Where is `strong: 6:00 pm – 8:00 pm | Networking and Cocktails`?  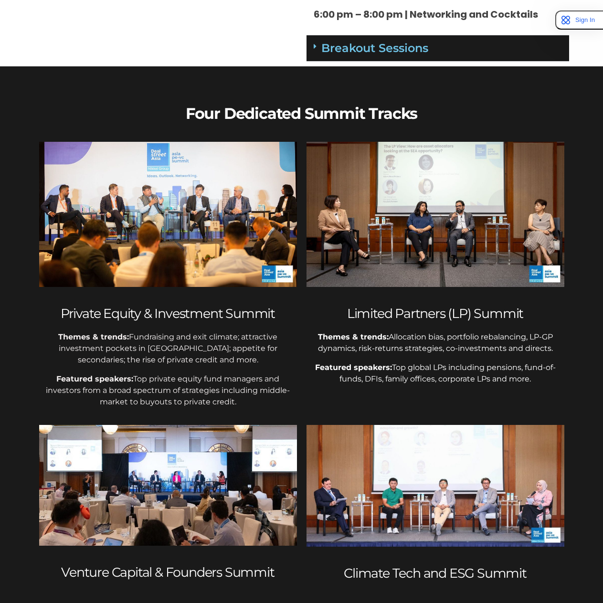 strong: 6:00 pm – 8:00 pm | Networking and Cocktails is located at coordinates (426, 14).